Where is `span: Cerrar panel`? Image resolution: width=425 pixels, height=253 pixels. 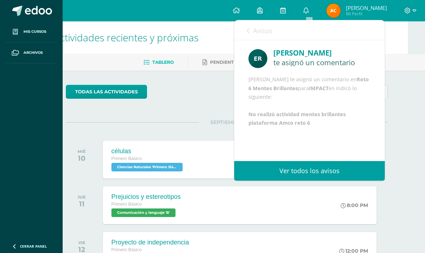 span: Cerrar panel is located at coordinates (33, 246).